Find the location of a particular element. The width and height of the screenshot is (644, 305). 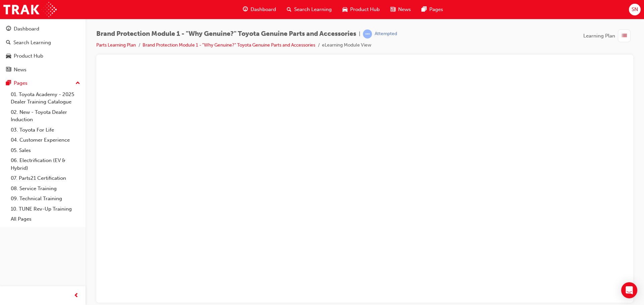

a: Dashboard is located at coordinates (42, 29).